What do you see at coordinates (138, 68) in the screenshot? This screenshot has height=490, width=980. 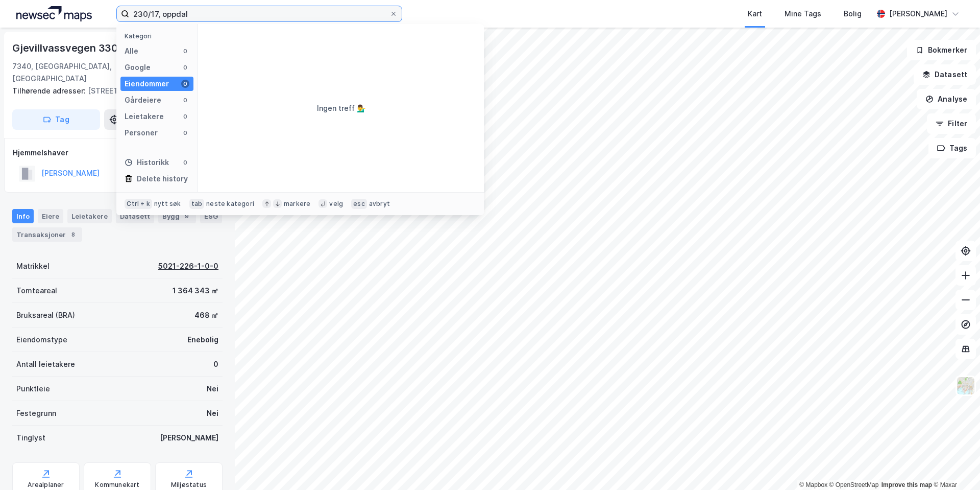 I see `div: Google` at bounding box center [138, 68].